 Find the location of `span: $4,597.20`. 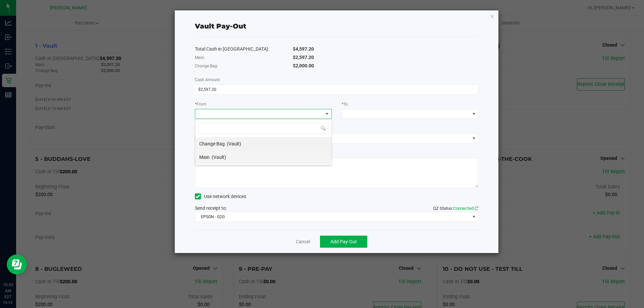

span: $4,597.20 is located at coordinates (303, 49).